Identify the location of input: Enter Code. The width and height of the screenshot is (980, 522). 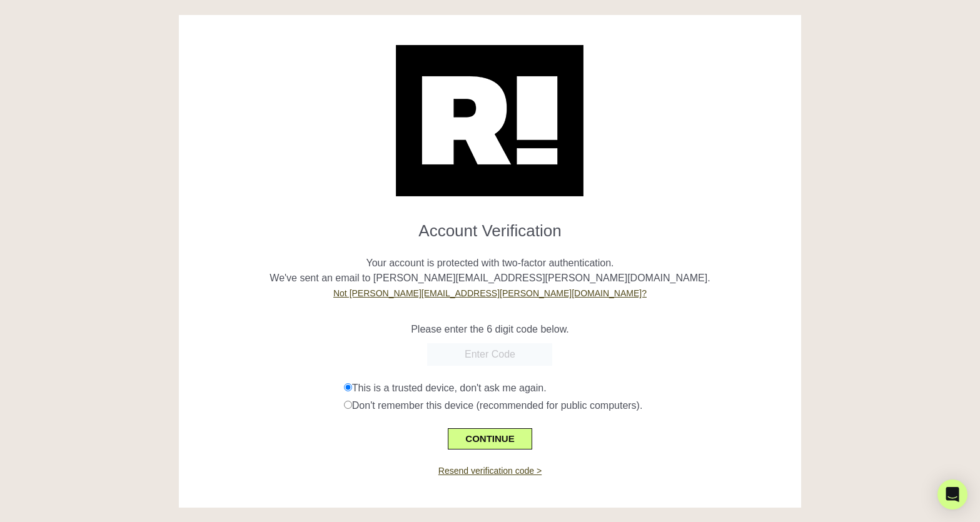
(490, 355).